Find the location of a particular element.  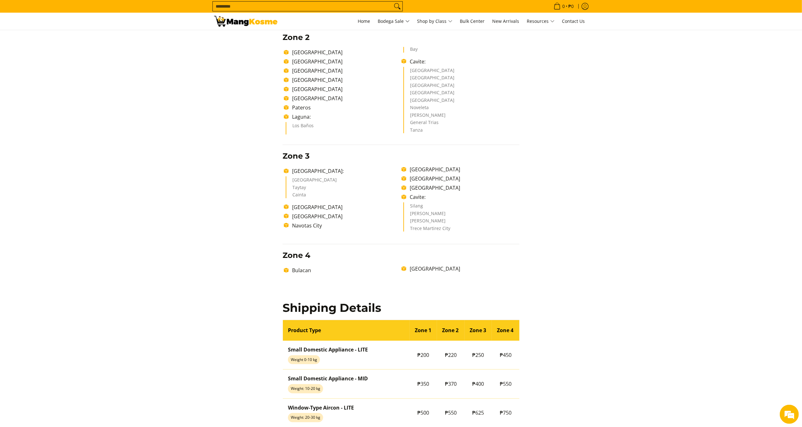

li: General Trias is located at coordinates (461, 124).